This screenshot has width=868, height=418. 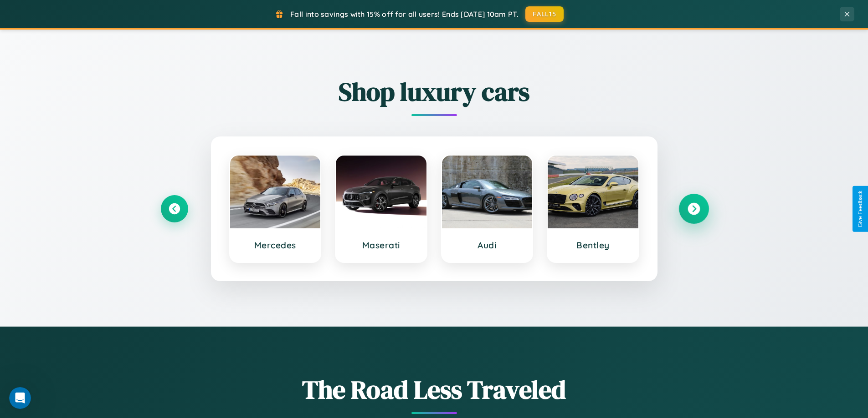 I want to click on h2: Shop luxury cars, so click(x=434, y=91).